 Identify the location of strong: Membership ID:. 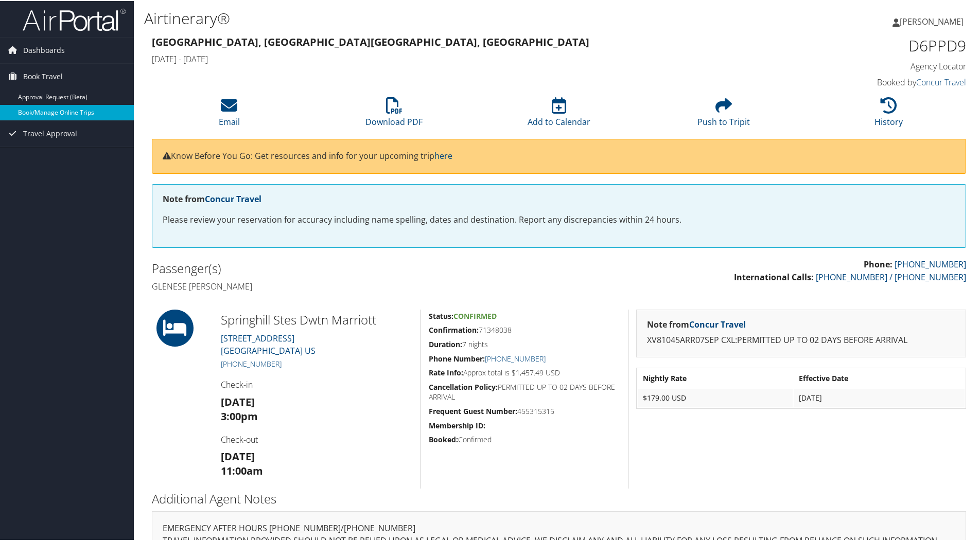
(457, 424).